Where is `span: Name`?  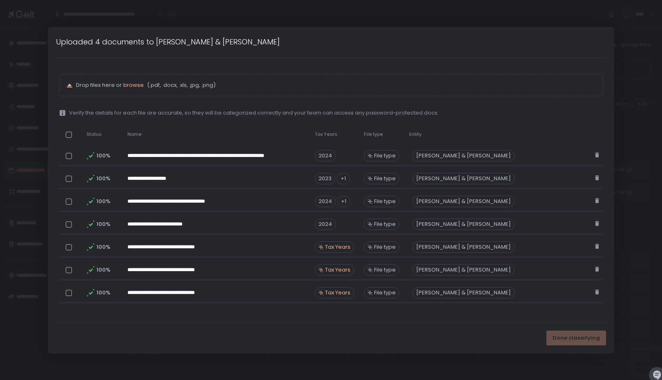 span: Name is located at coordinates (134, 134).